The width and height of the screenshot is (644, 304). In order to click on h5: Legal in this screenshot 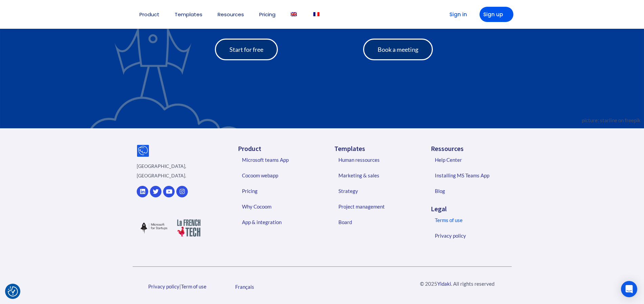, I will do `click(473, 209)`.